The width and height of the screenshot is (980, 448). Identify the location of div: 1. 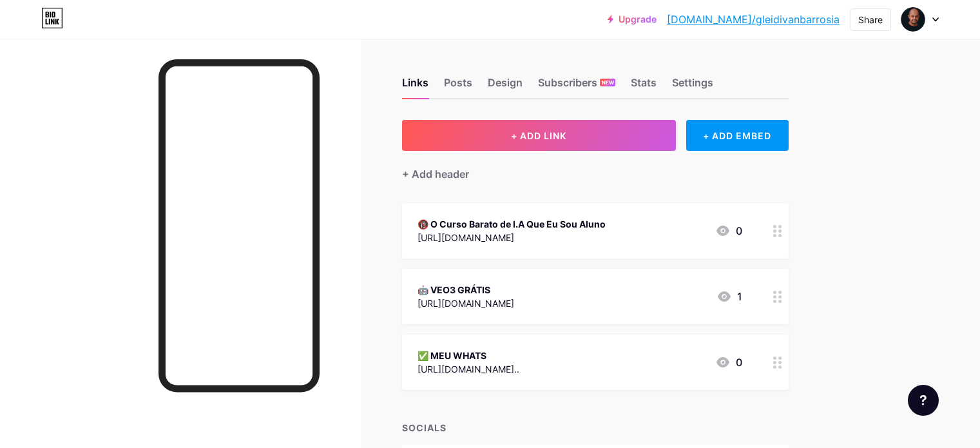
(730, 297).